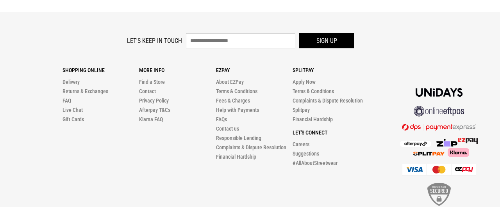 Image resolution: width=500 pixels, height=207 pixels. I want to click on p: More Info, so click(177, 70).